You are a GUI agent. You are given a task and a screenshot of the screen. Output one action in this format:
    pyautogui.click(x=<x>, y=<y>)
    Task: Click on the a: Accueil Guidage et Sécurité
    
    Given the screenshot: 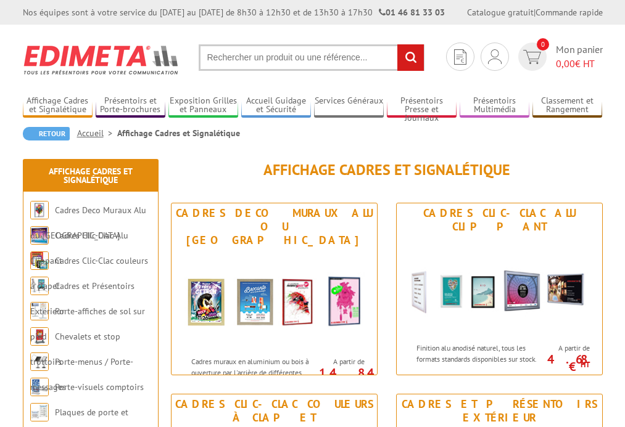 What is the action you would take?
    pyautogui.click(x=276, y=105)
    